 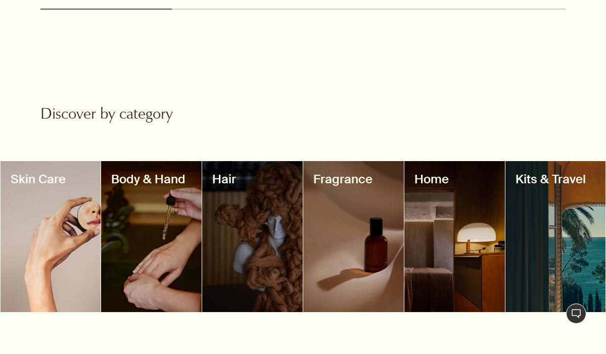 I want to click on a: DecorativeHair, so click(x=252, y=236).